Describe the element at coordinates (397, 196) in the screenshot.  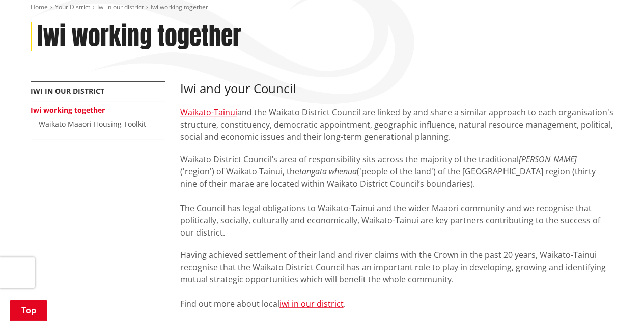
I see `p: Waikato District Council’s area of responsibility sits across the majority of the traditional ('r...` at that location.